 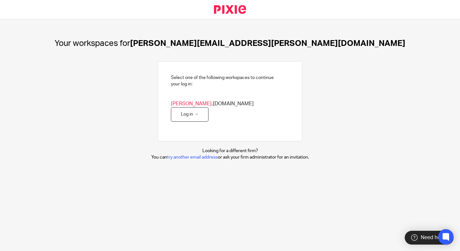 What do you see at coordinates (192, 157) in the screenshot?
I see `a: try another email address` at bounding box center [192, 157].